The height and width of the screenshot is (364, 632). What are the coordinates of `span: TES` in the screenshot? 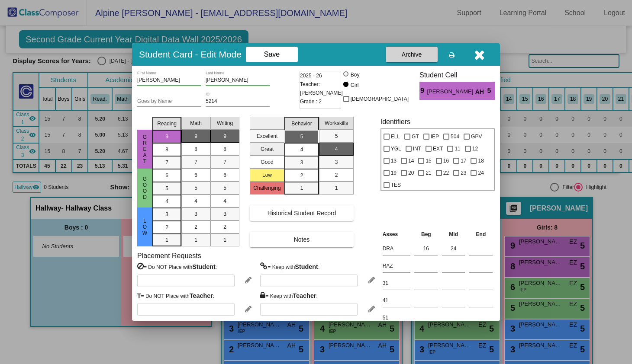 It's located at (395, 185).